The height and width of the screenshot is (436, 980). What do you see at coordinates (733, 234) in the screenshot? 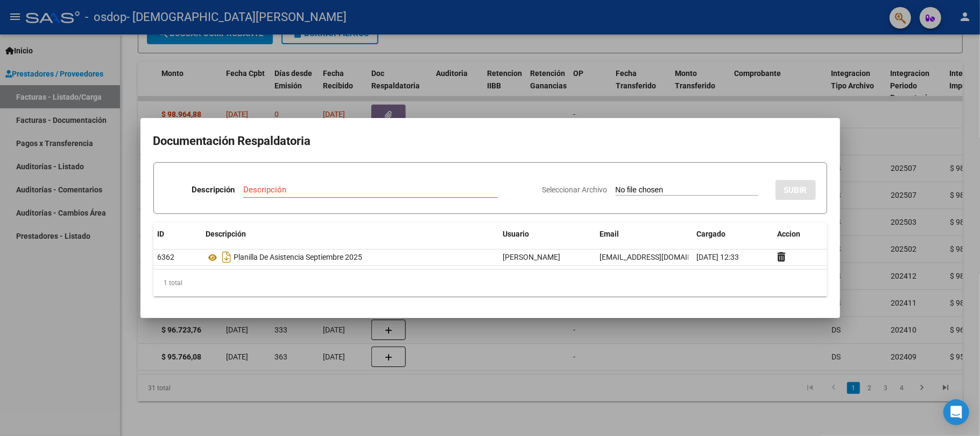
I see `datatable-header-cell: Cargado` at bounding box center [733, 234].